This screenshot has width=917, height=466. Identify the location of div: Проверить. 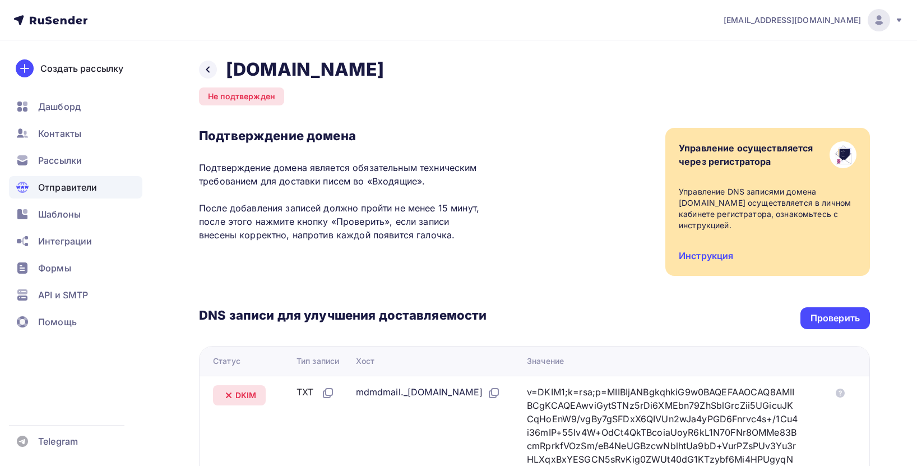
(835, 318).